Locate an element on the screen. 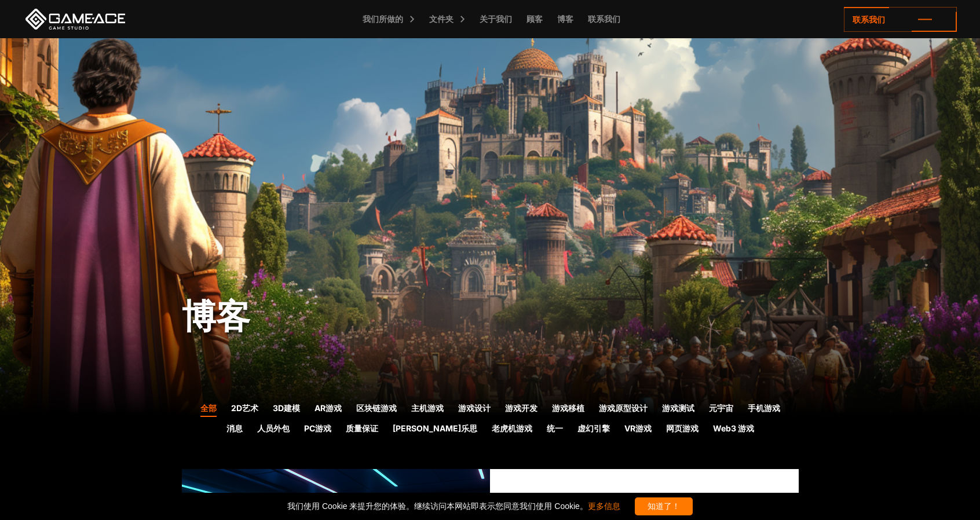 Image resolution: width=980 pixels, height=520 pixels. a: 3D建模 is located at coordinates (286, 410).